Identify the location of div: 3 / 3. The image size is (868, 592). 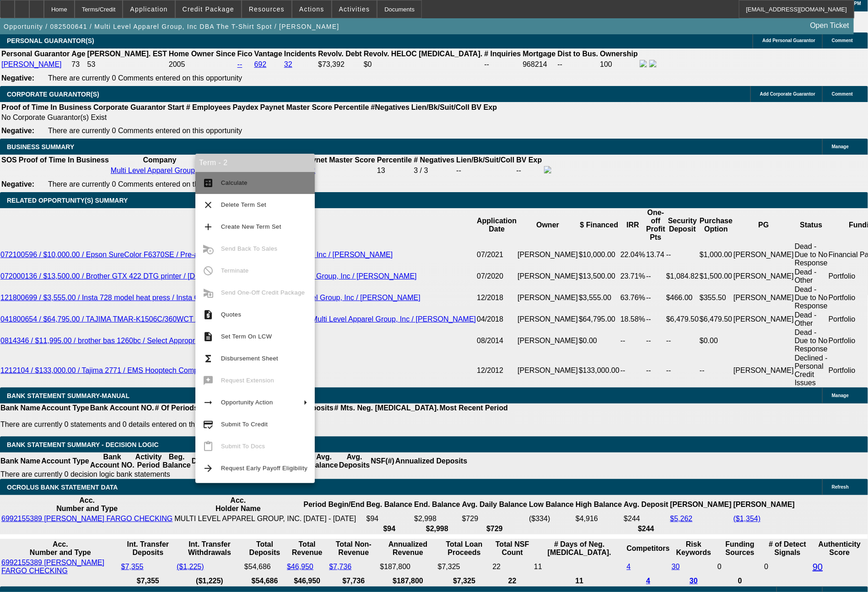
(434, 170).